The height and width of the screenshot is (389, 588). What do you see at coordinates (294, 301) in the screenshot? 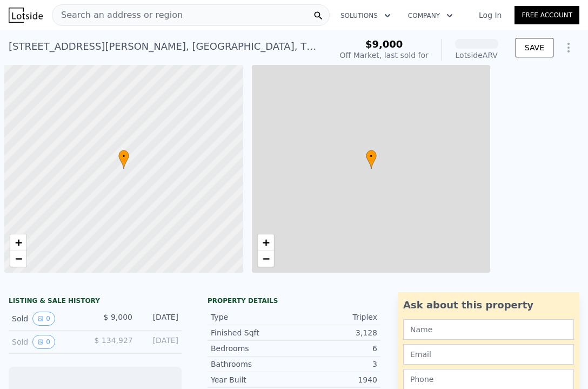
I see `div: Property details` at bounding box center [294, 301].